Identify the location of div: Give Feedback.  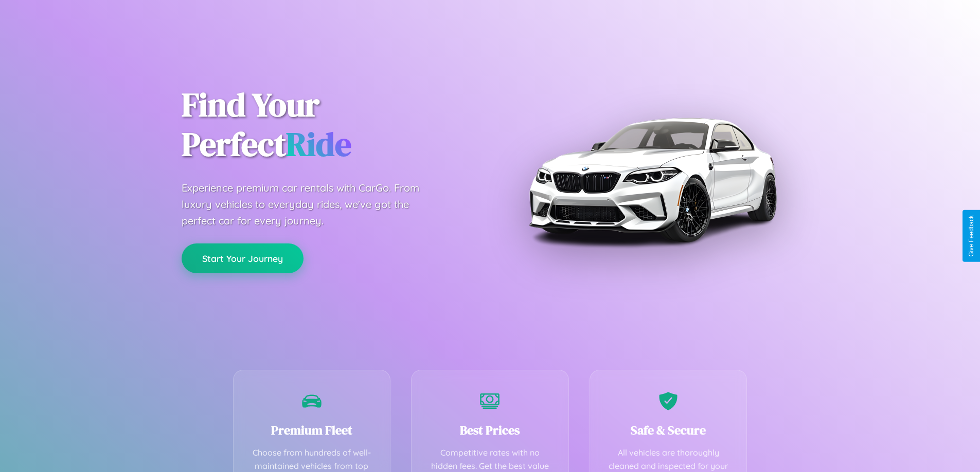
(971, 236).